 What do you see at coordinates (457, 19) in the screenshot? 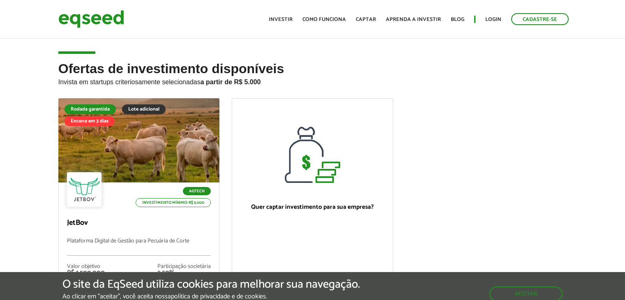
I see `a: Blog` at bounding box center [457, 19].